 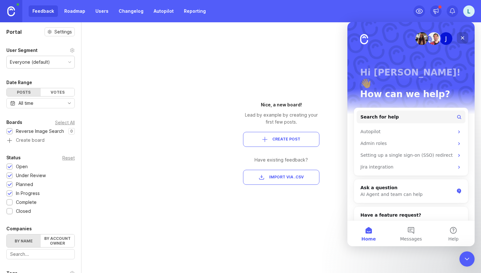 I want to click on img: Profile image for Jacques, so click(x=87, y=17).